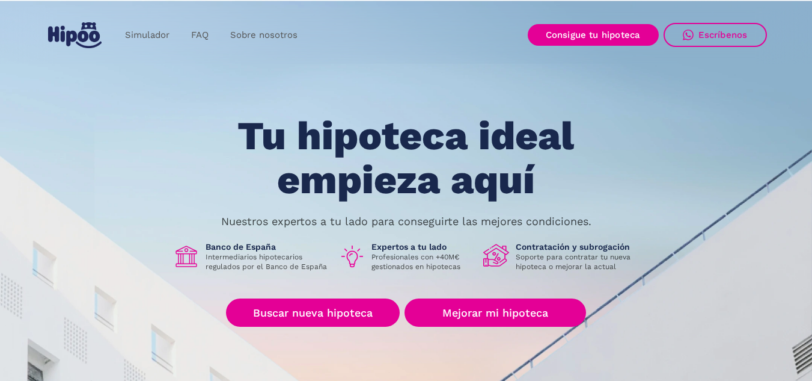 The height and width of the screenshot is (381, 812). Describe the element at coordinates (268, 246) in the screenshot. I see `h1: Banco de España` at that location.